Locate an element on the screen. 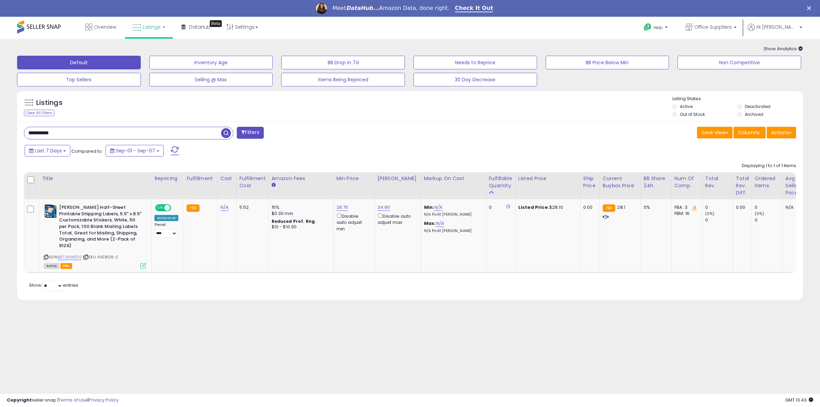 The width and height of the screenshot is (820, 407). b: Max: is located at coordinates (430, 223).